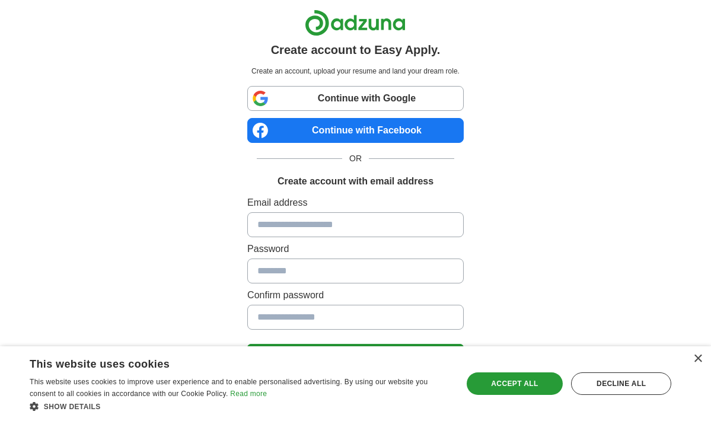 The height and width of the screenshot is (421, 711). Describe the element at coordinates (515, 384) in the screenshot. I see `div: Accept all` at that location.